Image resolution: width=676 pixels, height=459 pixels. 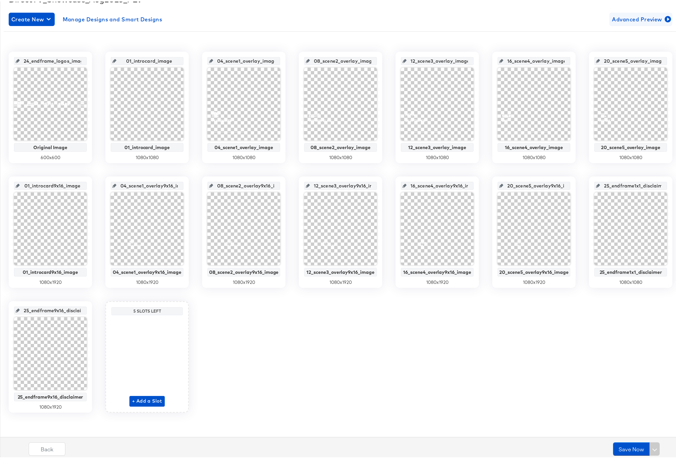 I want to click on div: 01_introcard_image, so click(x=147, y=146).